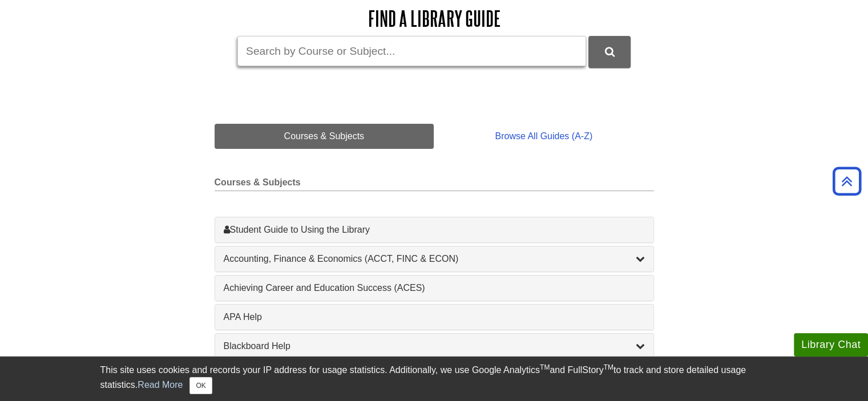  Describe the element at coordinates (435, 259) in the screenshot. I see `a: Accounting, Finance & Economics (ACCT, FINC & ECON)` at that location.